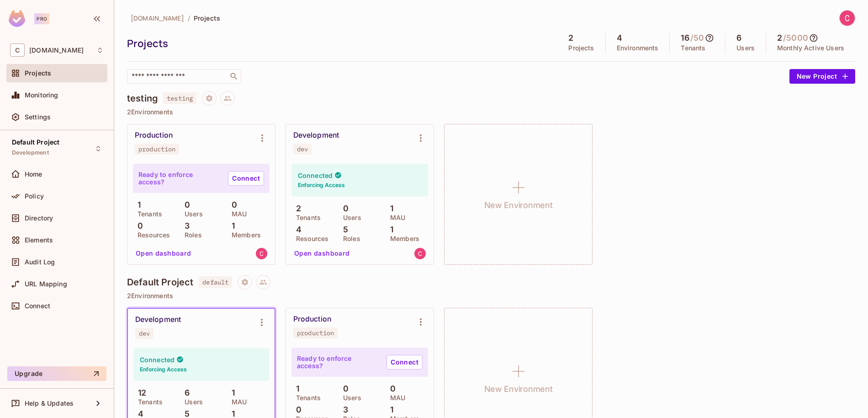  I want to click on p: 5, so click(343, 229).